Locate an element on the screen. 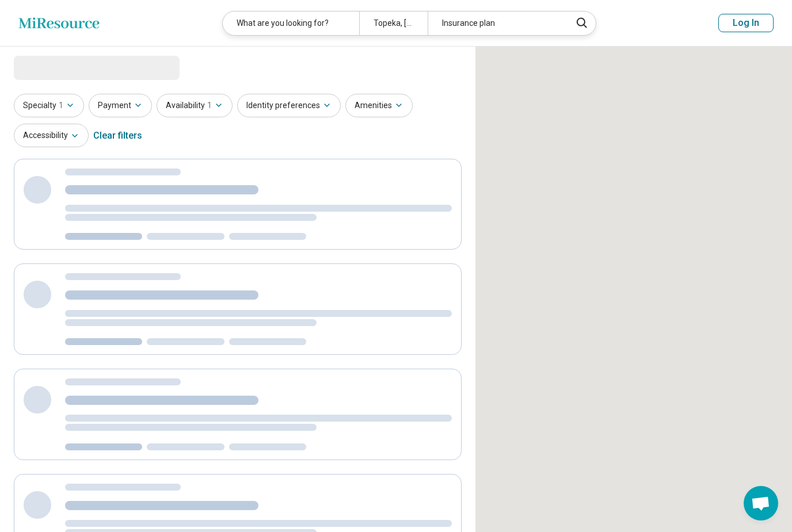 The image size is (792, 532). div: Insurance plan is located at coordinates (496, 23).